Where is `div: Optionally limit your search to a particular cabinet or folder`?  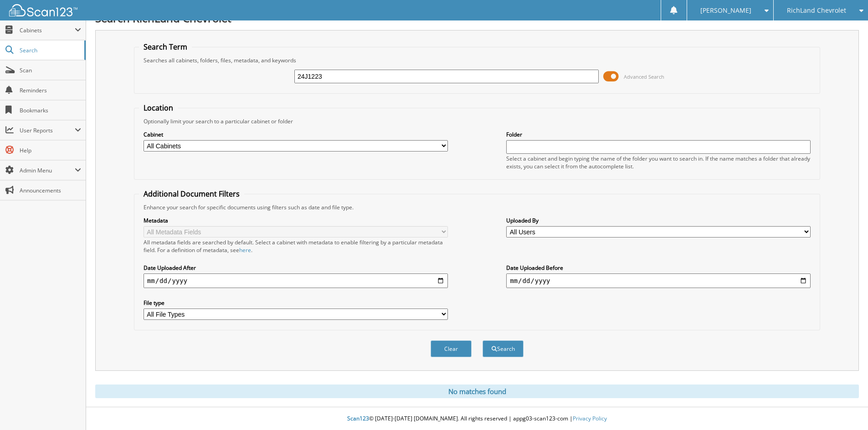
div: Optionally limit your search to a particular cabinet or folder is located at coordinates (477, 121).